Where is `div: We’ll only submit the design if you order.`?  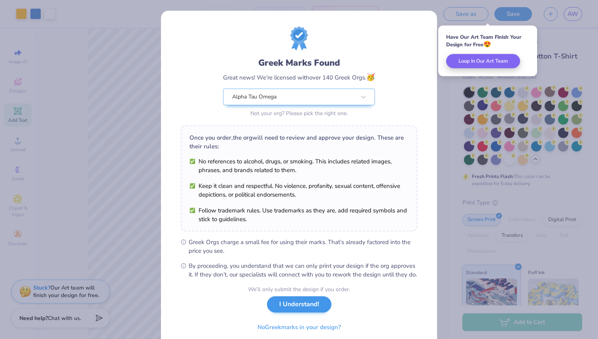
div: We’ll only submit the design if you order. is located at coordinates (299, 289).